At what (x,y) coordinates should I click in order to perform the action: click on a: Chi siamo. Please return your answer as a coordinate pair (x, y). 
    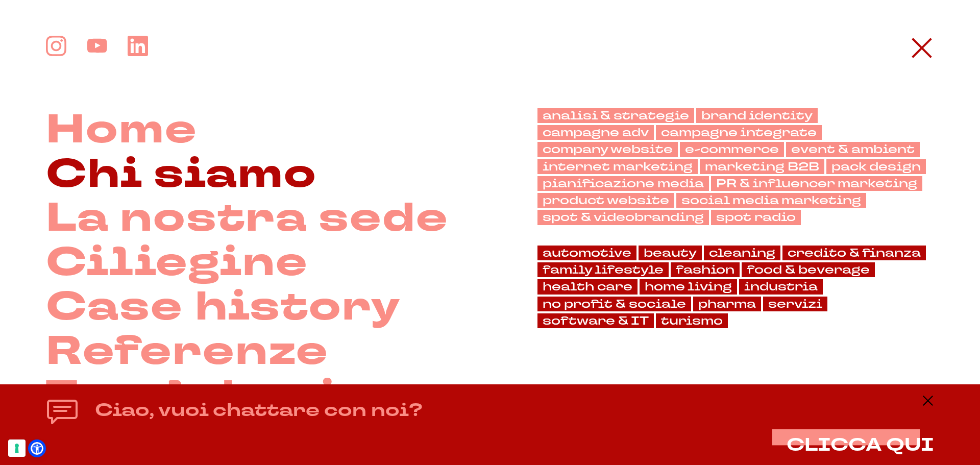
    Looking at the image, I should click on (181, 174).